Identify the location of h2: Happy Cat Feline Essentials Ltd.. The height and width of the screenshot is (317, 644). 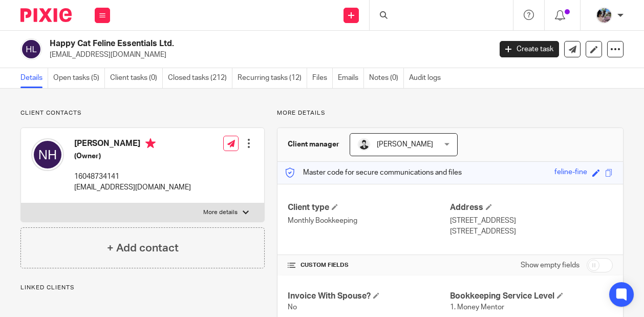
(223, 44).